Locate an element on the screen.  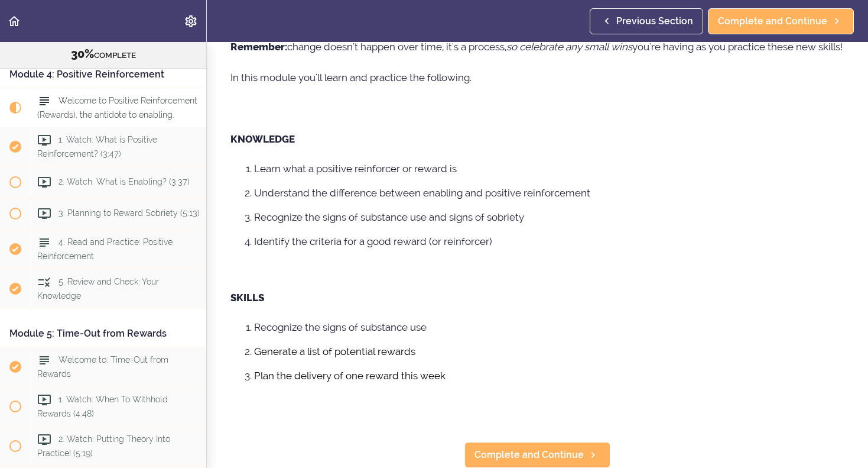
span: Recognize the signs of substance use is located at coordinates (340, 327).